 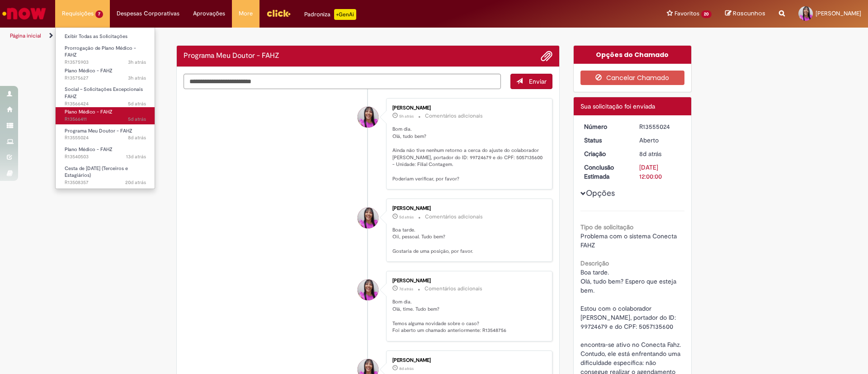 I want to click on dt: Criação, so click(x=605, y=153).